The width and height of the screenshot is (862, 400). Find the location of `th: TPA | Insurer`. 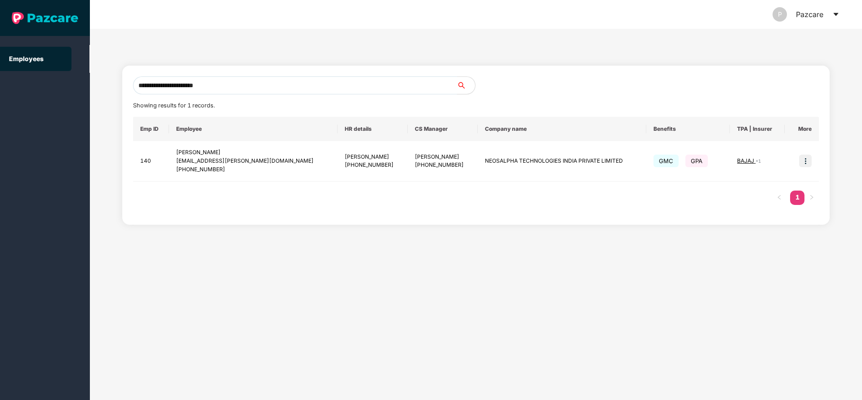

th: TPA | Insurer is located at coordinates (757, 129).